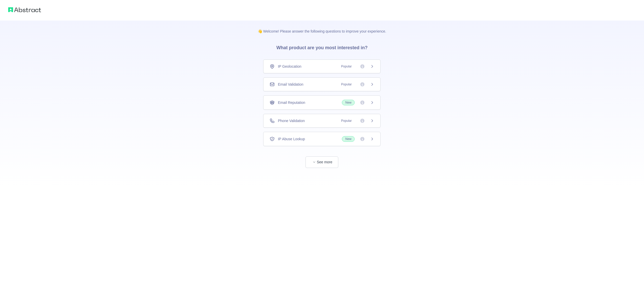 This screenshot has height=301, width=644. I want to click on span: Phone Validation, so click(291, 120).